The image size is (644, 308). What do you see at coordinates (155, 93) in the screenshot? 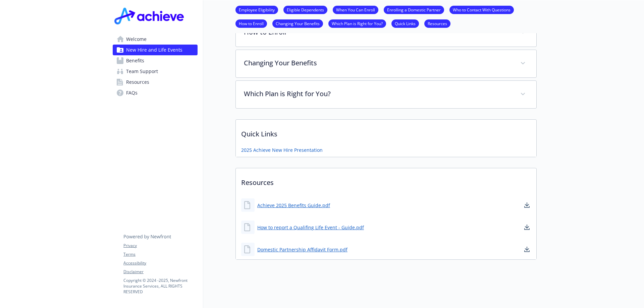
I see `a: FAQs` at bounding box center [155, 93].